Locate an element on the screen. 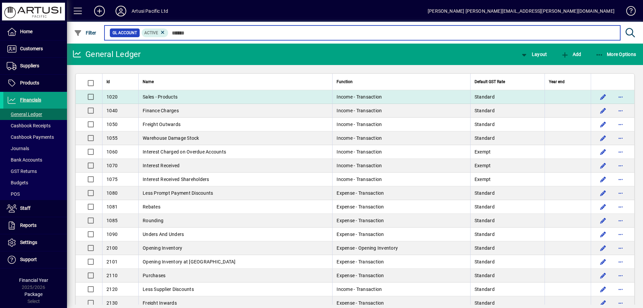 The width and height of the screenshot is (643, 308). a: Cashbook Payments is located at coordinates (35, 137).